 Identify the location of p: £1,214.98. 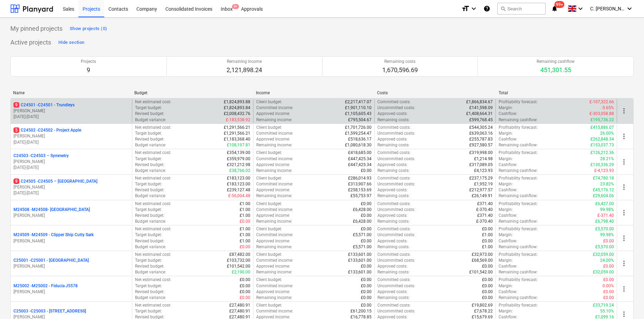
(483, 159).